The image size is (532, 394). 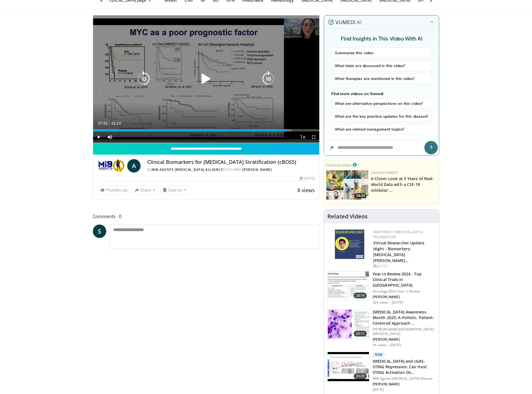 What do you see at coordinates (114, 190) in the screenshot?
I see `a: Thumbs Up` at bounding box center [114, 190].